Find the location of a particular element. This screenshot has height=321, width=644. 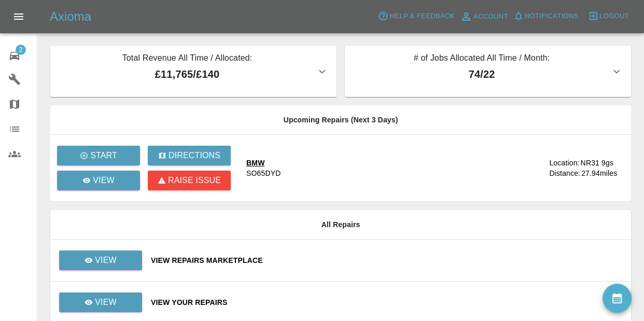

div: NR31 9gs is located at coordinates (596, 163).